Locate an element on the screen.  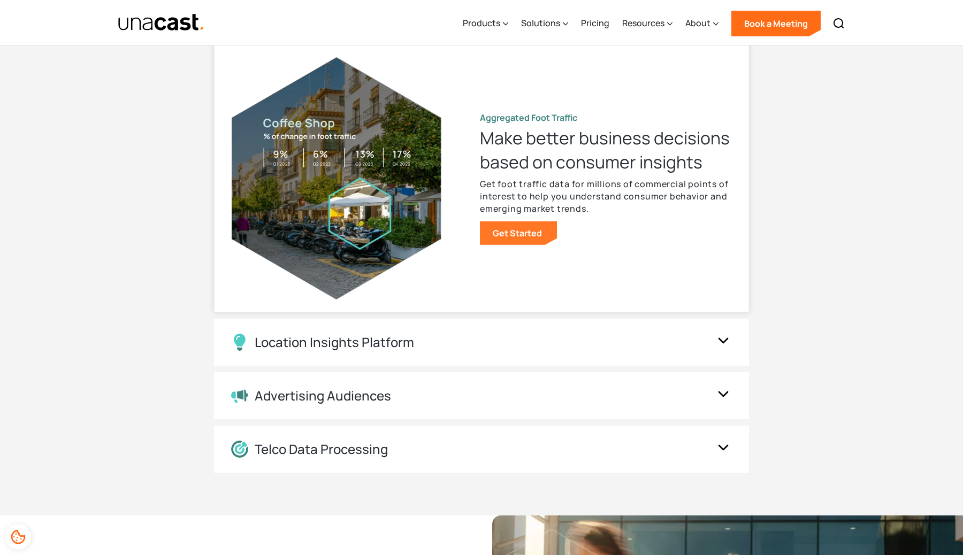
img: Advertising Audiences icon is located at coordinates (240, 397).